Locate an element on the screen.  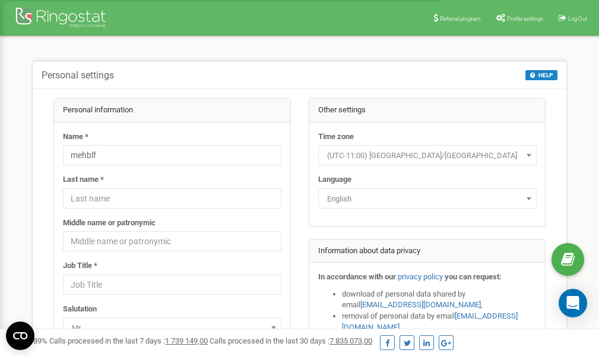
label: Name * is located at coordinates (75, 137).